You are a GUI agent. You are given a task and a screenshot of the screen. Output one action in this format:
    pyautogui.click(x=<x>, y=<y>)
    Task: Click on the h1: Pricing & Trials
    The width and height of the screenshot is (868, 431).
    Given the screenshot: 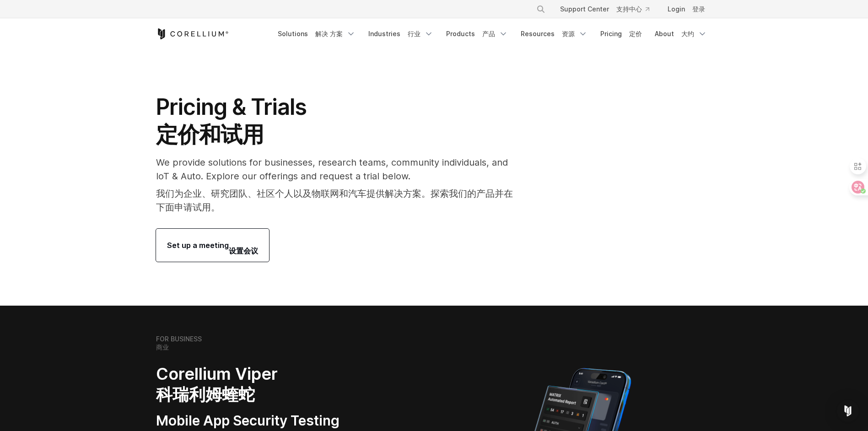 What is the action you would take?
    pyautogui.click(x=338, y=121)
    